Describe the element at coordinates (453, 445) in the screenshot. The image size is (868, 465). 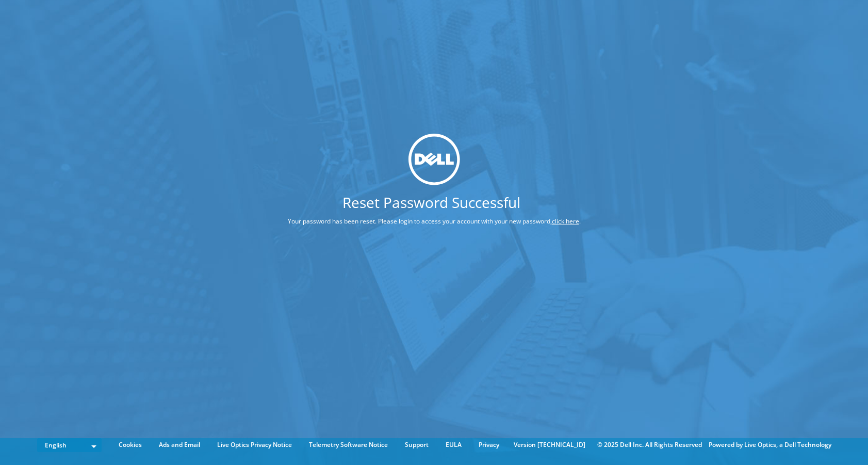
I see `a: EULA` at that location.